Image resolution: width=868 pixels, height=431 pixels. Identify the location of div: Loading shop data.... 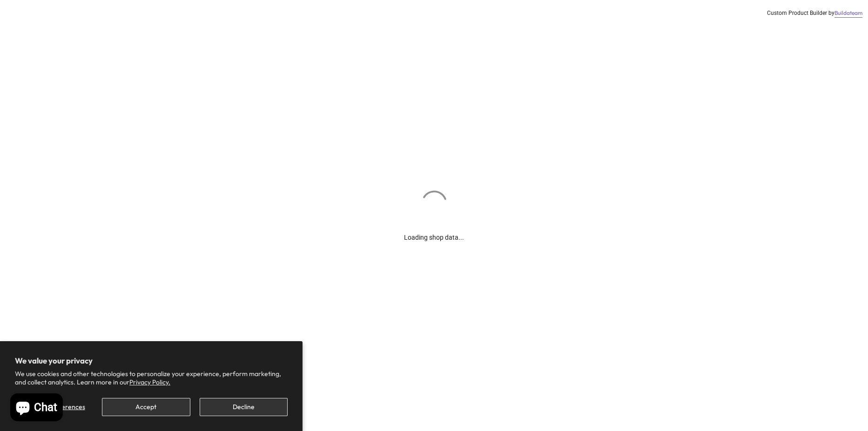
(434, 230).